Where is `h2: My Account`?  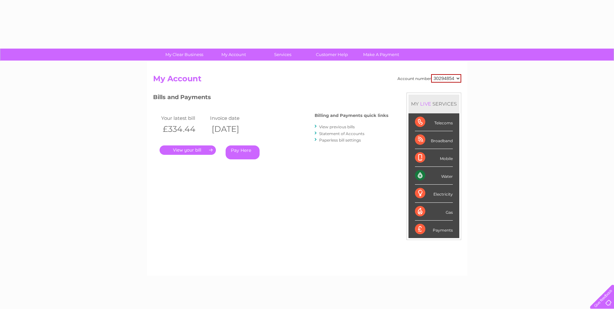 h2: My Account is located at coordinates (307, 80).